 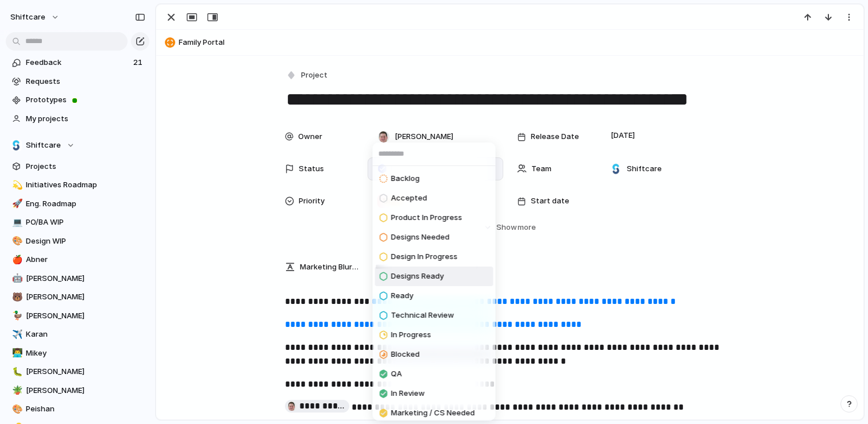 I want to click on span: Marketing / CS Needed, so click(x=433, y=413).